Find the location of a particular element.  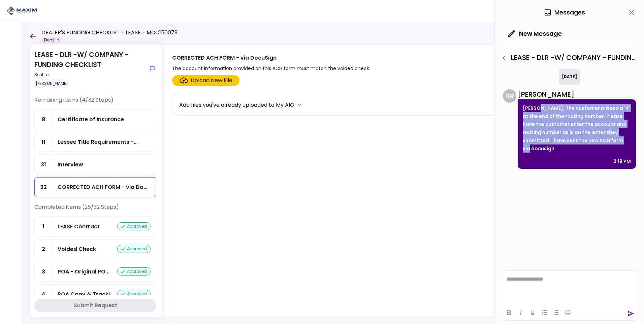

h1: DEALER'S FUNDING CHECKLIST - LEASE - MCC150079 is located at coordinates (109, 32).